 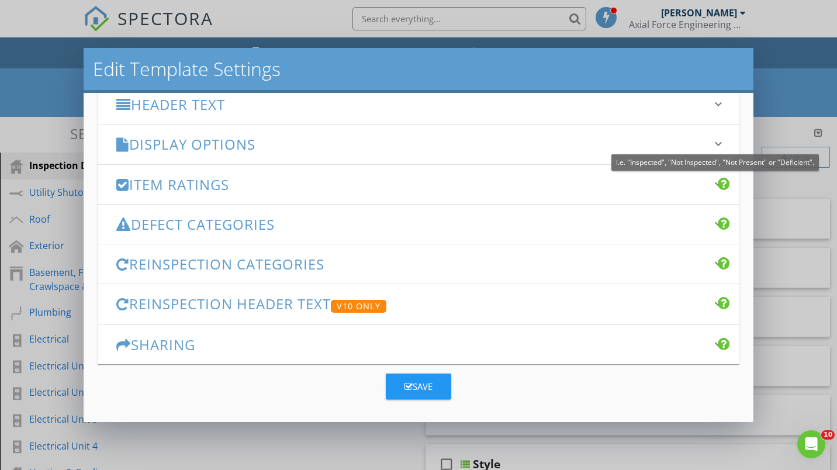 What do you see at coordinates (411, 344) in the screenshot?
I see `h3: Sharing` at bounding box center [411, 344].